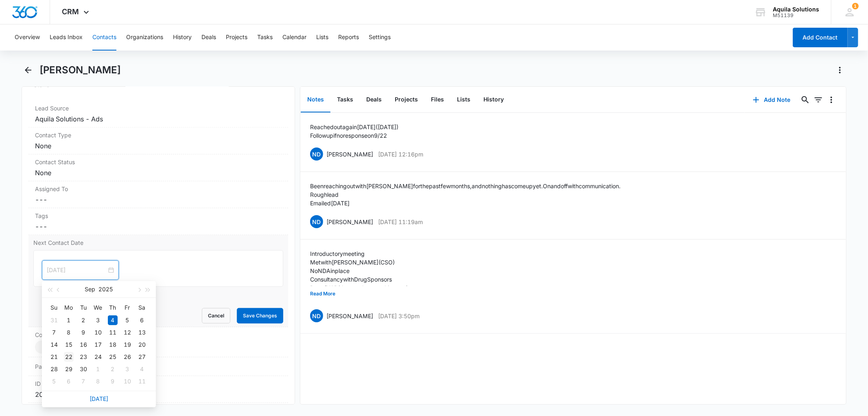  I want to click on div: 30, so click(83, 369).